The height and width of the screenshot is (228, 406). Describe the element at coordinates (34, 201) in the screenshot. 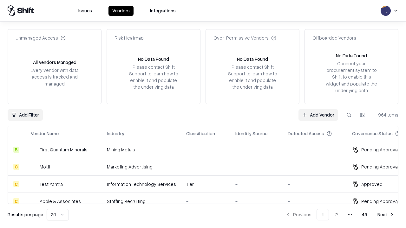

I see `img: Apple & Associates` at that location.